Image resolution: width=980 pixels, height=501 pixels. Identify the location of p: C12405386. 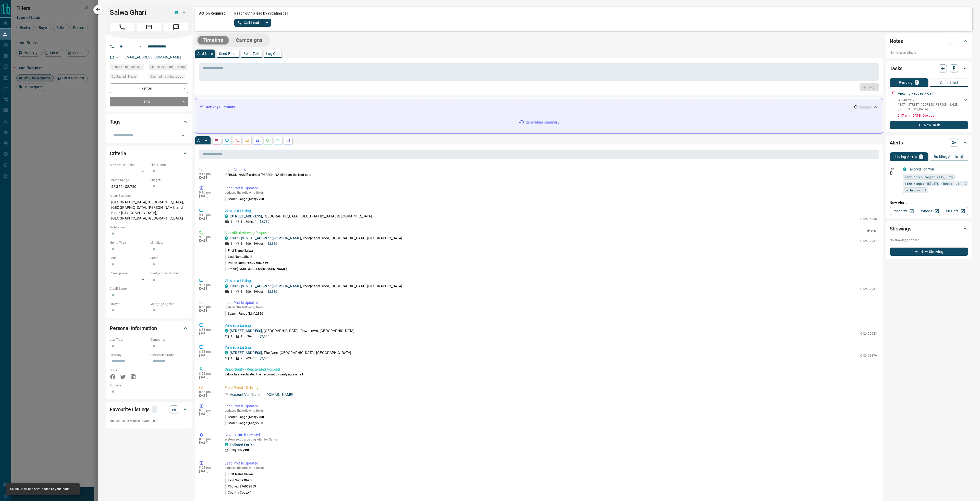
(868, 219).